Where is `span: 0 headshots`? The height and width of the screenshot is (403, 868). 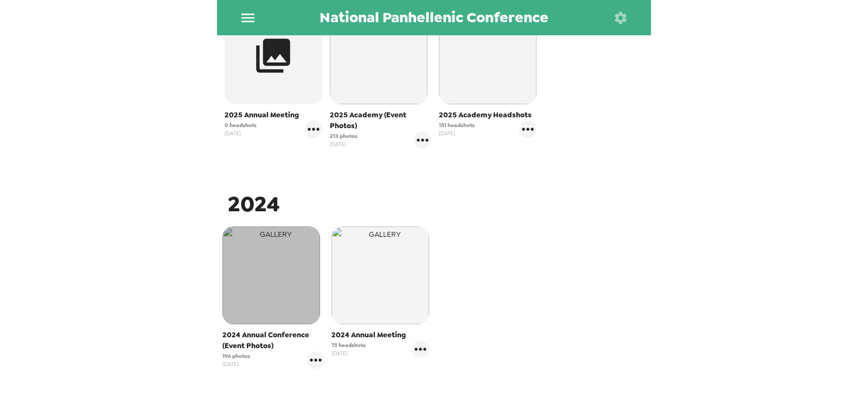
span: 0 headshots is located at coordinates (240, 125).